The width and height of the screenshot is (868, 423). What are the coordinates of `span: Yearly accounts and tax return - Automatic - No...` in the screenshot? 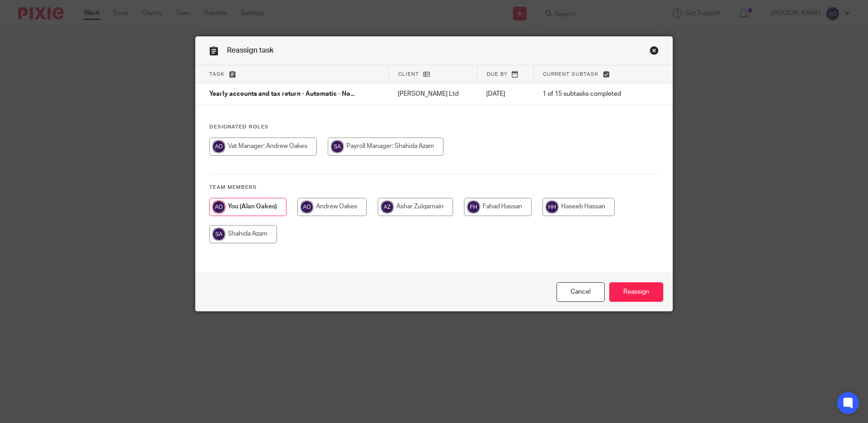 It's located at (282, 94).